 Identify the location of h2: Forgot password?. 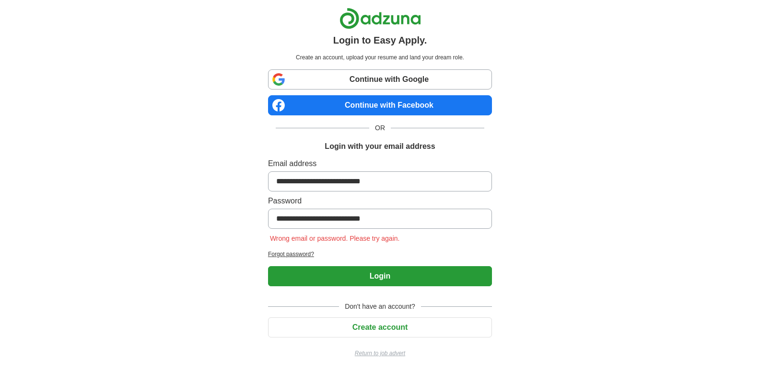
(380, 254).